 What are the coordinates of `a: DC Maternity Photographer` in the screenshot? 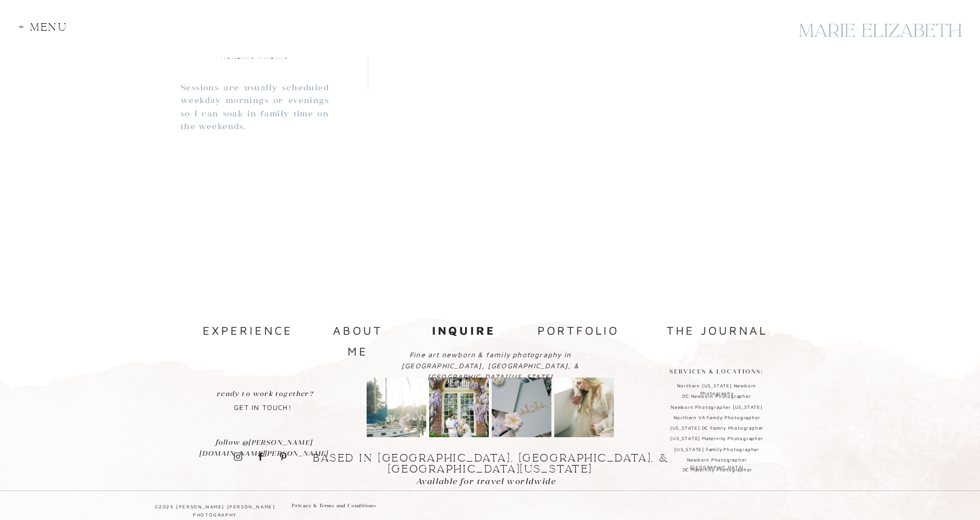 It's located at (717, 470).